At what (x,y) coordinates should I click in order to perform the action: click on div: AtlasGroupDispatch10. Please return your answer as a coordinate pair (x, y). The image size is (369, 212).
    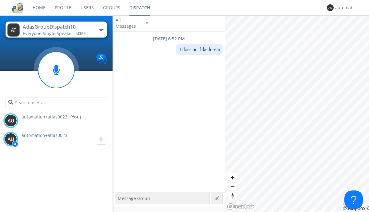
    Looking at the image, I should click on (57, 27).